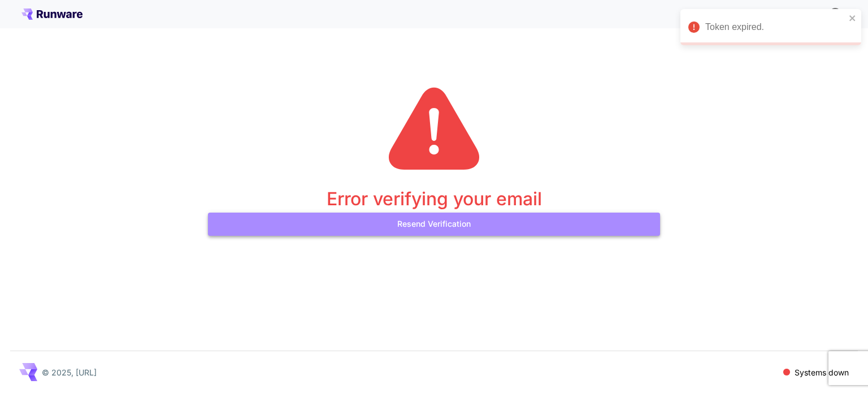 This screenshot has height=393, width=868. Describe the element at coordinates (776, 27) in the screenshot. I see `div: Token expired.` at that location.